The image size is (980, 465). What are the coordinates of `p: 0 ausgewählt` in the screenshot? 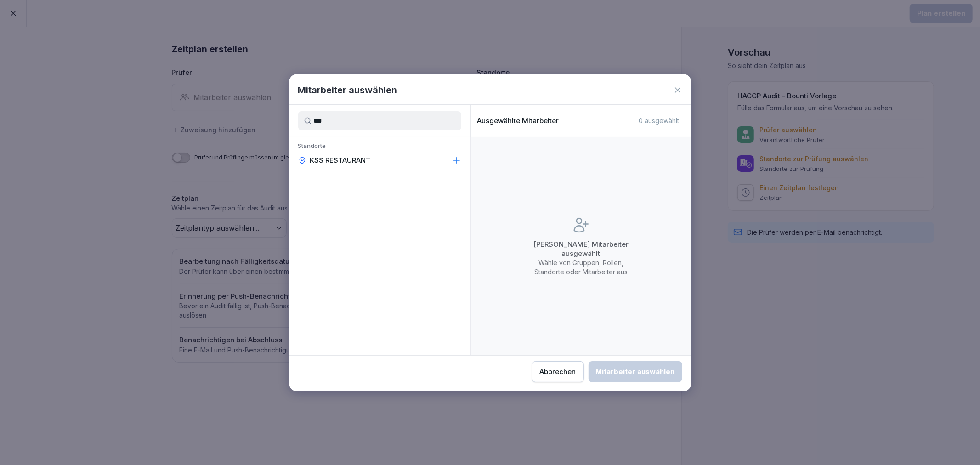 It's located at (659, 121).